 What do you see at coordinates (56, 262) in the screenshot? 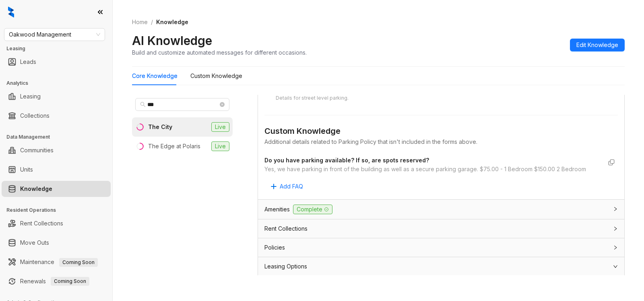
I see `li: Maintenance` at bounding box center [56, 262].